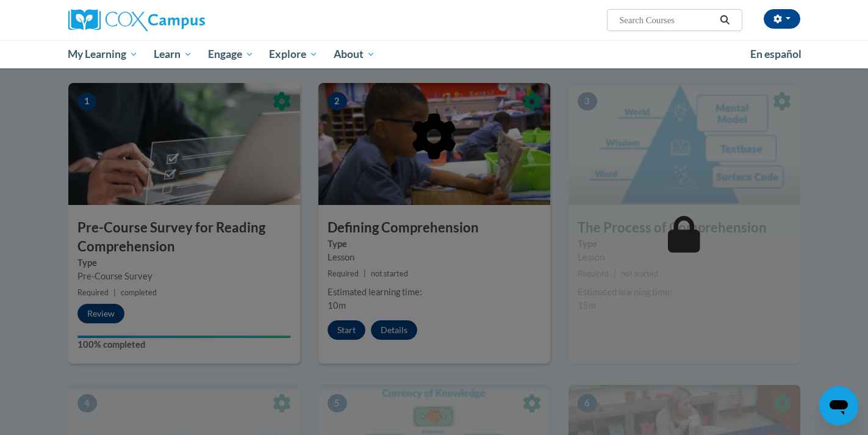 This screenshot has height=435, width=868. Describe the element at coordinates (354, 55) in the screenshot. I see `span: About` at that location.